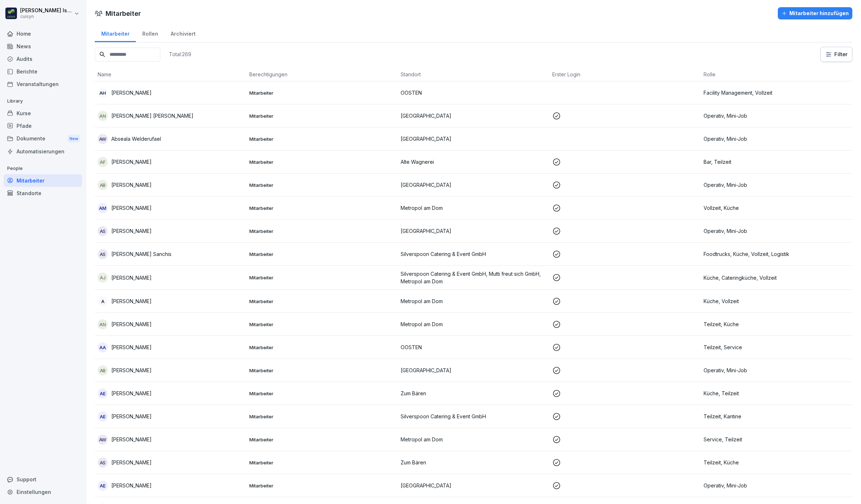 The image size is (861, 504). Describe the element at coordinates (42, 34) in the screenshot. I see `div: Home` at that location.